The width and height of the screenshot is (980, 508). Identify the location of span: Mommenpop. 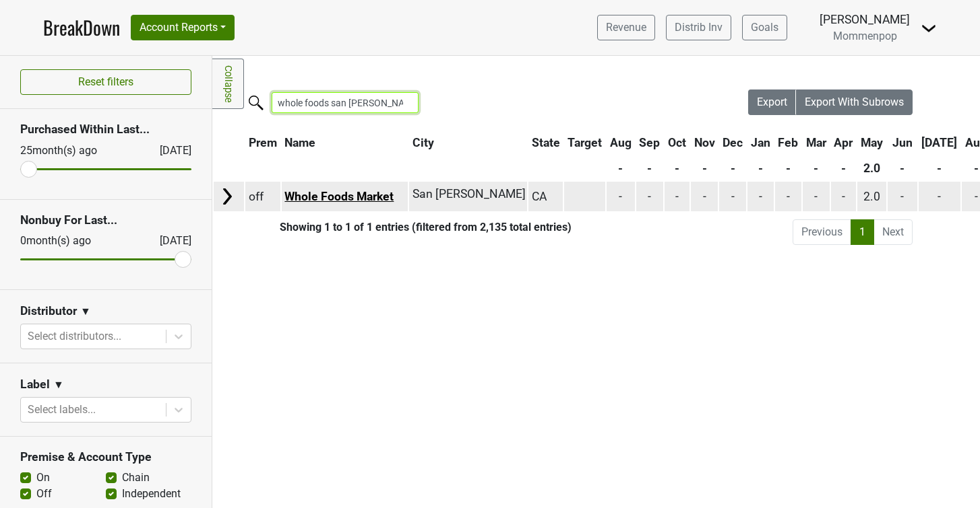
(864, 36).